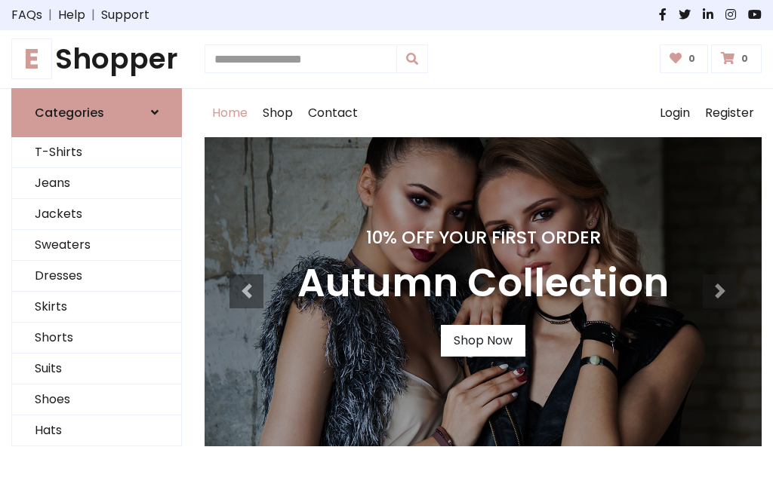 The height and width of the screenshot is (496, 773). I want to click on a: Jeans, so click(97, 183).